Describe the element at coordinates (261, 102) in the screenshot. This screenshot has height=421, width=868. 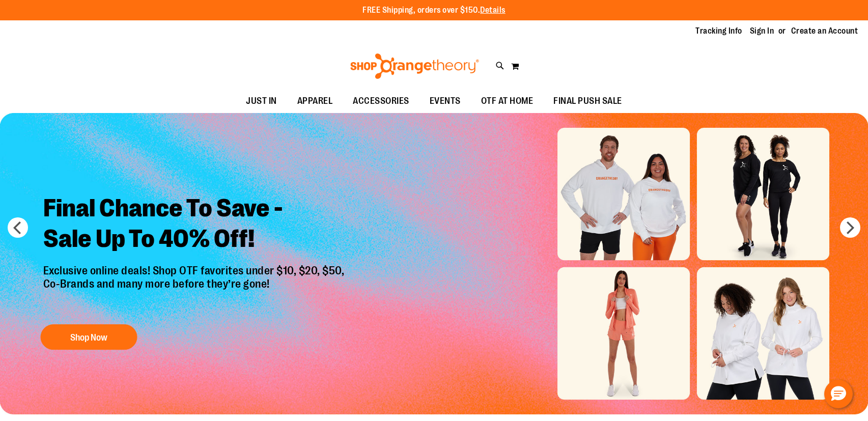
I see `a: JUST IN` at that location.